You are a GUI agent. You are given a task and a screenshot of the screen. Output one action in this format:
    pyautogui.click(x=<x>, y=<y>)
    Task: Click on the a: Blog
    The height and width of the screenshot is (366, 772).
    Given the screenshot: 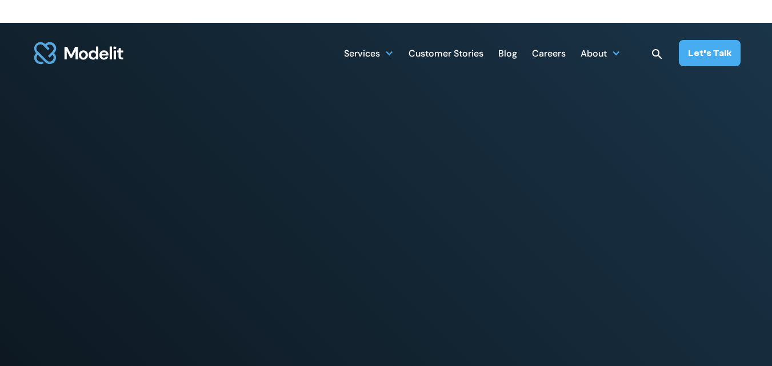 What is the action you would take?
    pyautogui.click(x=507, y=53)
    